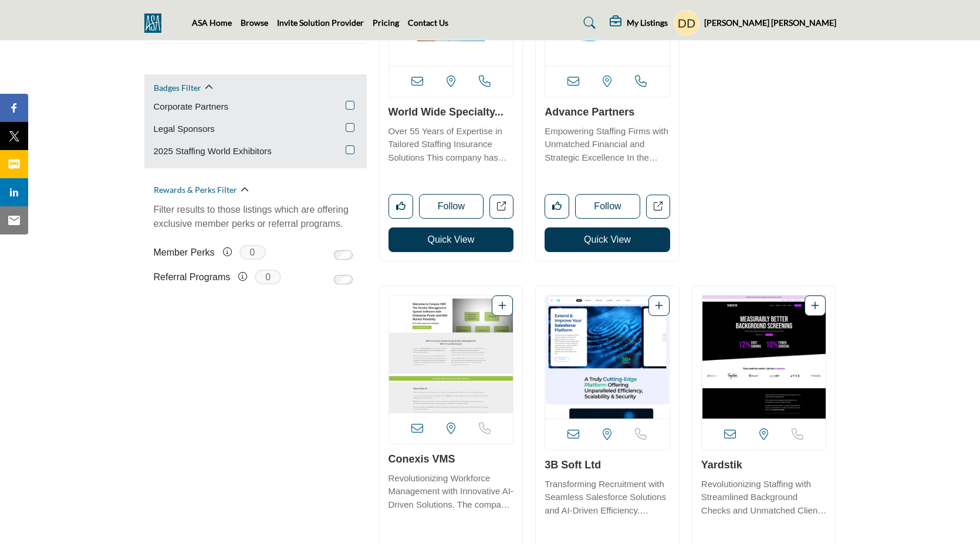 The image size is (980, 544). What do you see at coordinates (647, 23) in the screenshot?
I see `h5: My Listings` at bounding box center [647, 23].